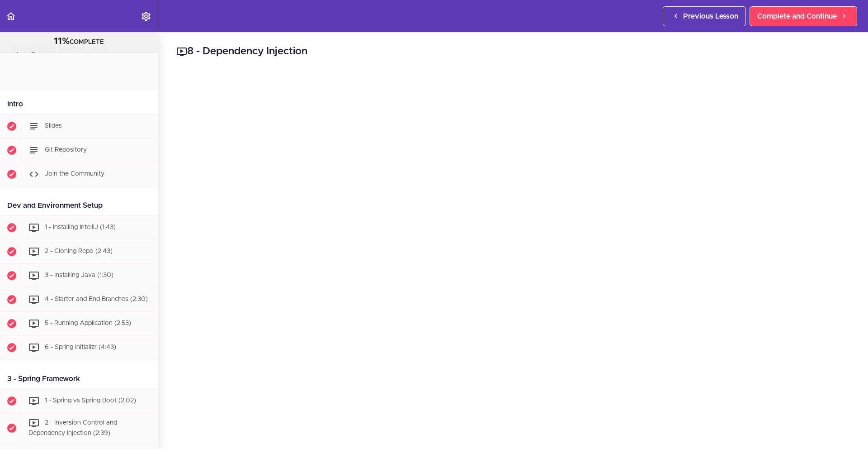 This screenshot has height=449, width=868. Describe the element at coordinates (513, 52) in the screenshot. I see `h2: 8 - Dependency Injection` at that location.